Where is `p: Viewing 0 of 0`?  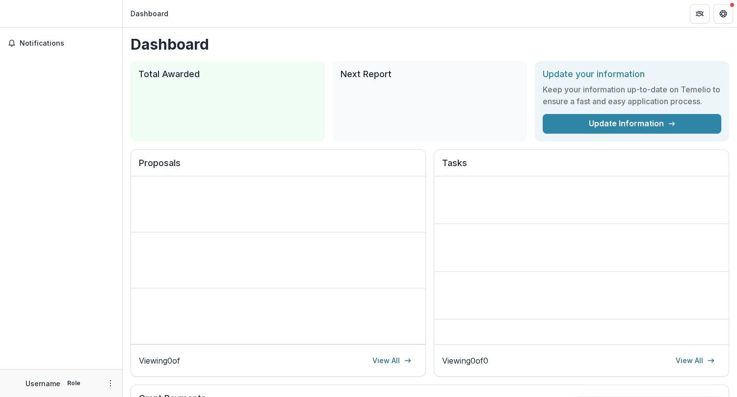
p: Viewing 0 of 0 is located at coordinates (465, 360).